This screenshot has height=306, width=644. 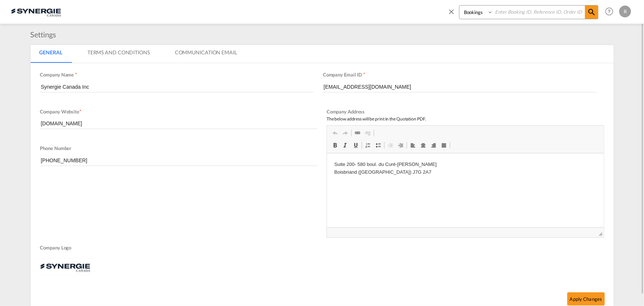 What do you see at coordinates (453, 14) in the screenshot?
I see `span: icon-close` at bounding box center [453, 14].